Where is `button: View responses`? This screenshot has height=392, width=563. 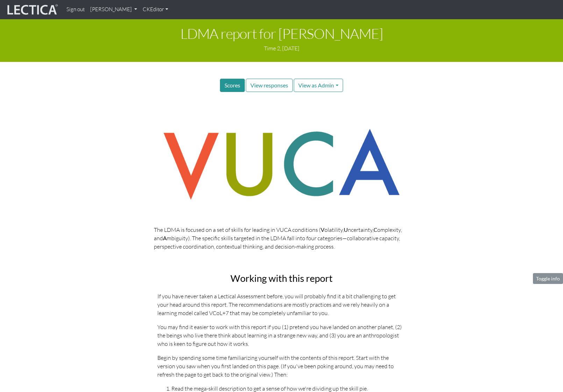
button: View responses is located at coordinates (269, 86).